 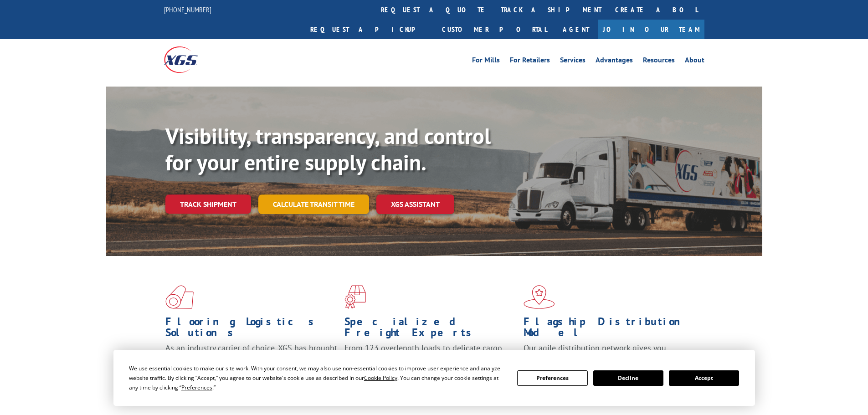 I want to click on a: Track shipment, so click(x=208, y=204).